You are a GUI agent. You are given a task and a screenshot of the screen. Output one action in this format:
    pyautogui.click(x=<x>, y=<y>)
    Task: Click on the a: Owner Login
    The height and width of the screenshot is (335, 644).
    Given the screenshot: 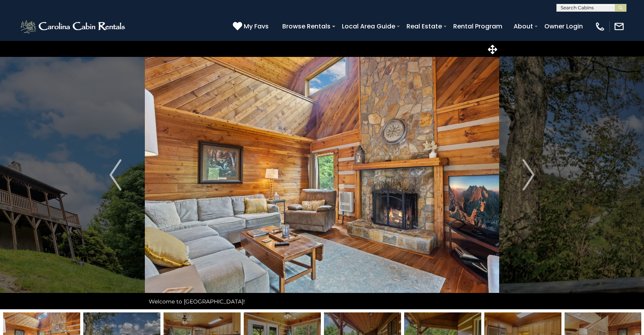 What is the action you would take?
    pyautogui.click(x=564, y=26)
    